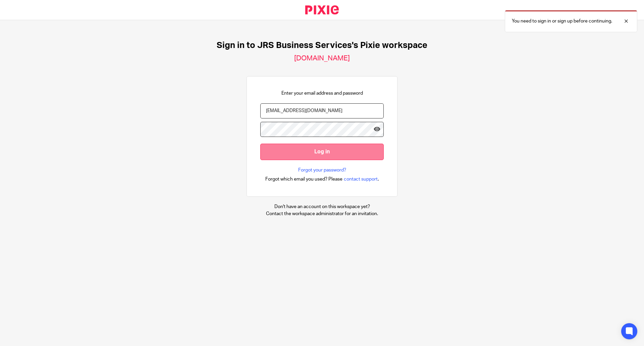 This screenshot has width=644, height=346. What do you see at coordinates (322, 214) in the screenshot?
I see `p: Contact the workspace administrator for an invitation.` at bounding box center [322, 214].